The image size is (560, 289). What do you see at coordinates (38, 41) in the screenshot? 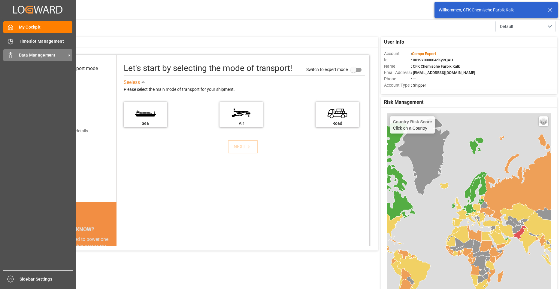
I see `a: Timeslot Management` at bounding box center [38, 41].